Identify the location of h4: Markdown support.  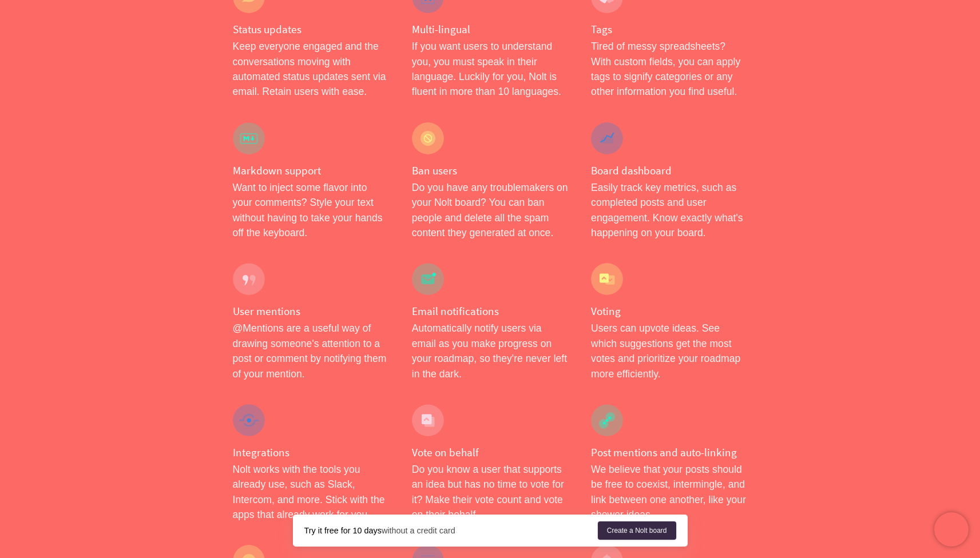
(310, 171).